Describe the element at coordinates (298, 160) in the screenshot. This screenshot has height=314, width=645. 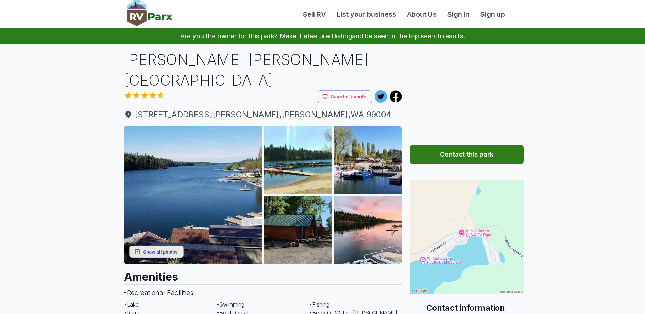
I see `img: AAcXr8qMogMcovEkXvmZRDeUfZU8wVXJjoN8G6VjcwgoIv2LmPrq6Je1V-XmTnfeaqJMgtpybZYMNG5sgf51qa3co0Zg2RlCS...` at that location.